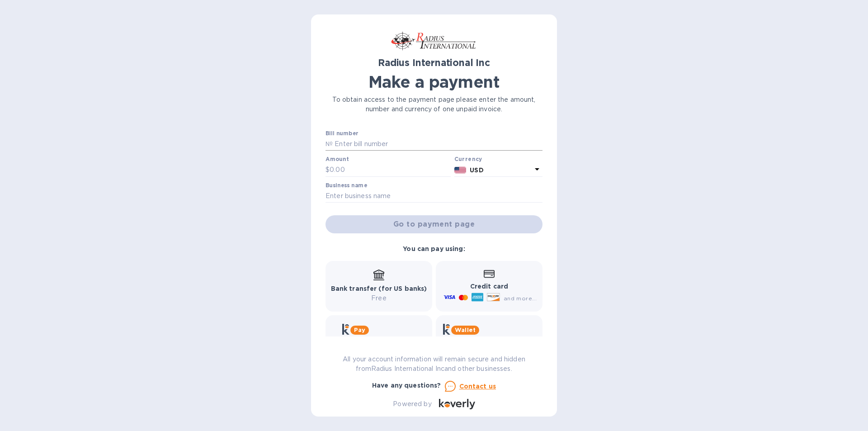  I want to click on b: Credit card, so click(489, 286).